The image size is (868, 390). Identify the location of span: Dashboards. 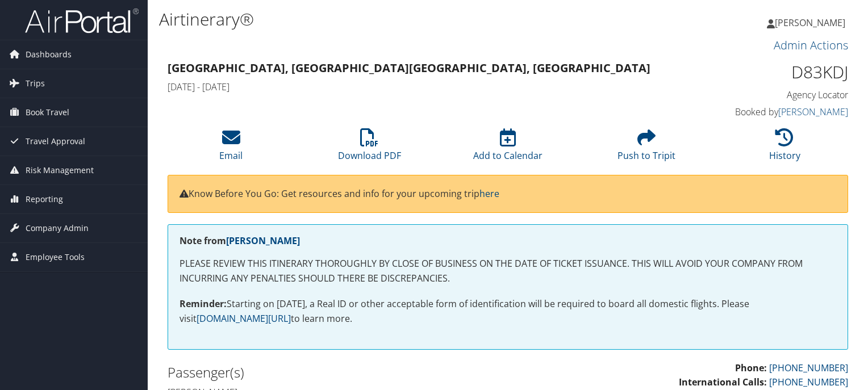
(48, 55).